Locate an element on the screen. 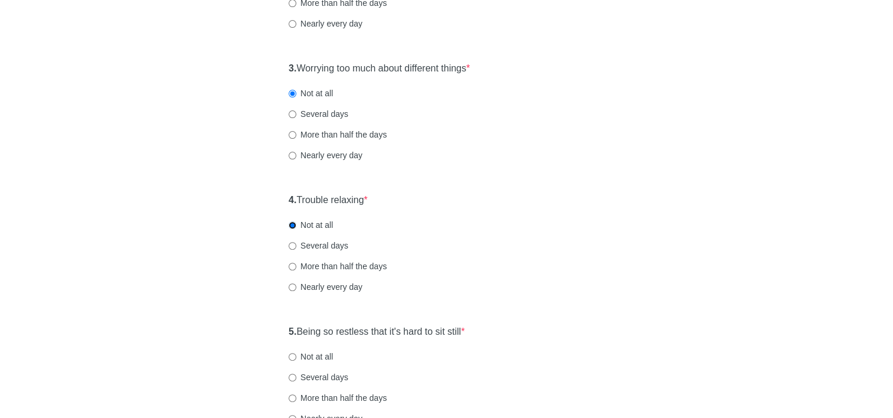 This screenshot has height=418, width=893. label: Worrying too much about different things is located at coordinates (379, 68).